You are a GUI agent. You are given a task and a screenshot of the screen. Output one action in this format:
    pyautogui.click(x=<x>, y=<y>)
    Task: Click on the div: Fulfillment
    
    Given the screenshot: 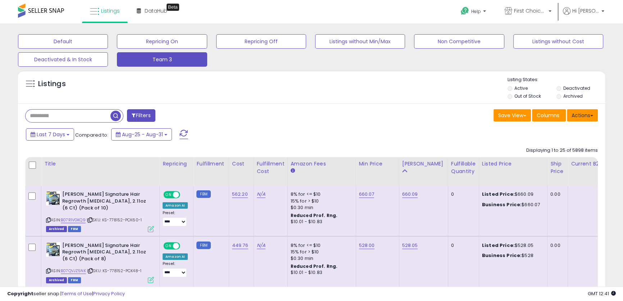 What is the action you would take?
    pyautogui.click(x=211, y=163)
    